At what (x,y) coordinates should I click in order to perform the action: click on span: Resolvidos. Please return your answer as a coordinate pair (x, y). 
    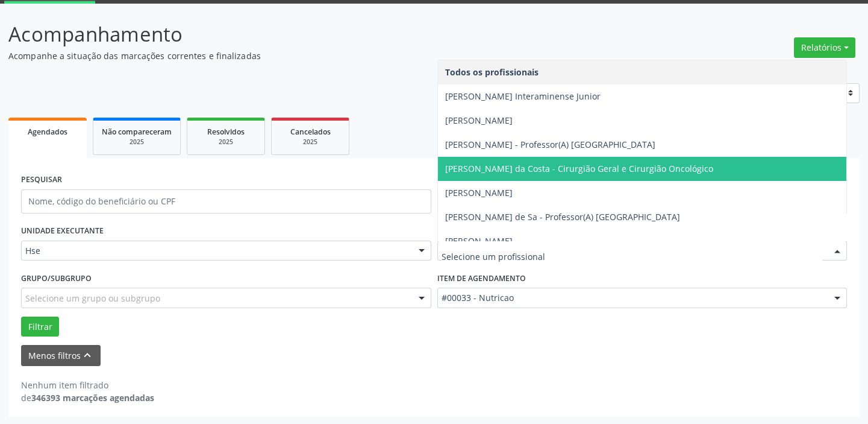
    Looking at the image, I should click on (226, 132).